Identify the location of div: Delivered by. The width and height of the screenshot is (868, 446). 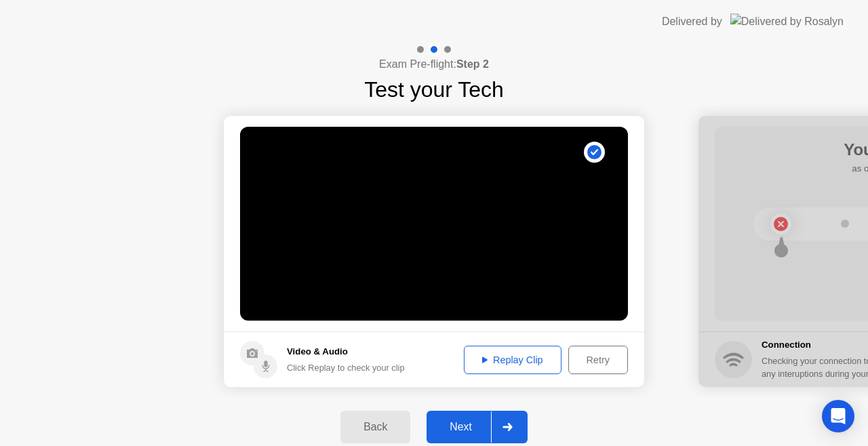
(691, 22).